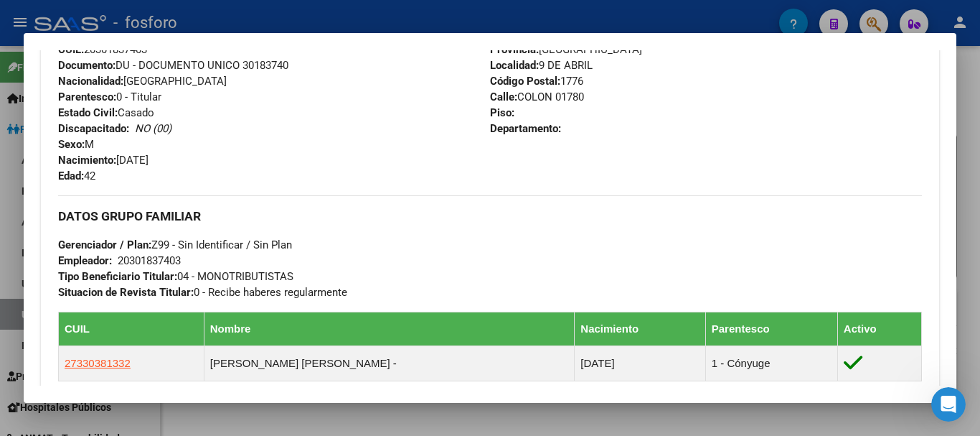 Image resolution: width=980 pixels, height=436 pixels. What do you see at coordinates (537, 81) in the screenshot?
I see `span: 1776` at bounding box center [537, 81].